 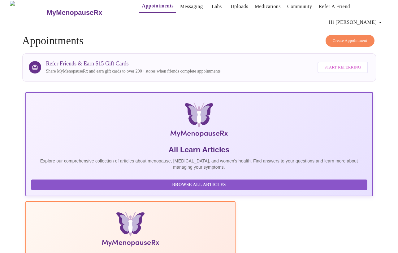 What do you see at coordinates (300, 6) in the screenshot?
I see `button: Community` at bounding box center [300, 6].